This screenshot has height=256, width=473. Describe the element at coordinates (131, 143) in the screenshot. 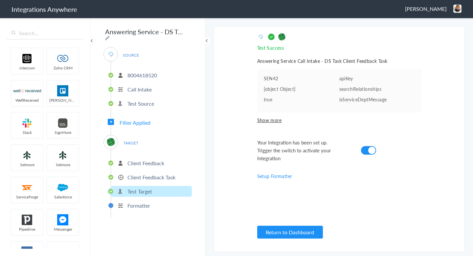

I see `span: TARGET` at that location.